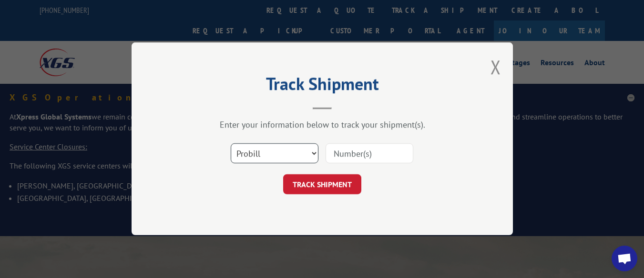  What do you see at coordinates (624, 258) in the screenshot?
I see `a: Open chat` at bounding box center [624, 258].